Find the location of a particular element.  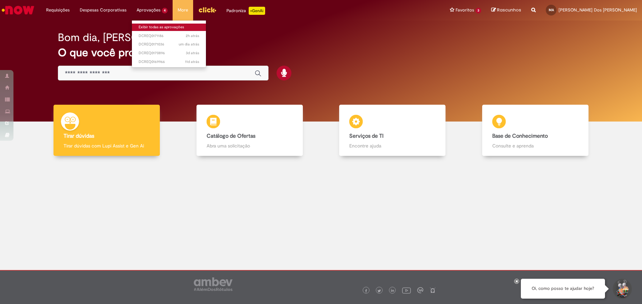

b: Base de Conhecimento is located at coordinates (520, 136).